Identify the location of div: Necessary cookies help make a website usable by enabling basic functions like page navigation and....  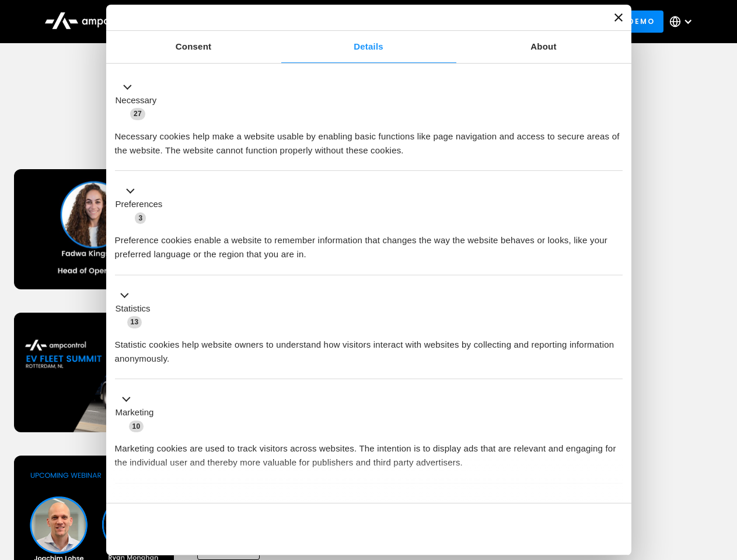
(369, 139).